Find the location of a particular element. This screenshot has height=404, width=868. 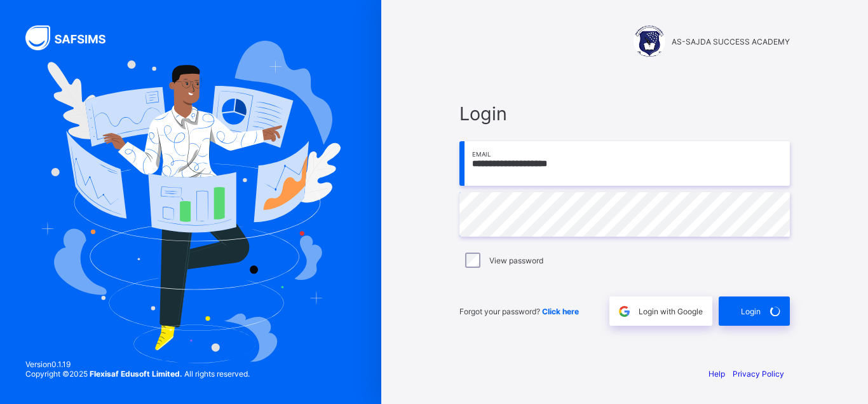

a: Click here is located at coordinates (560, 311).